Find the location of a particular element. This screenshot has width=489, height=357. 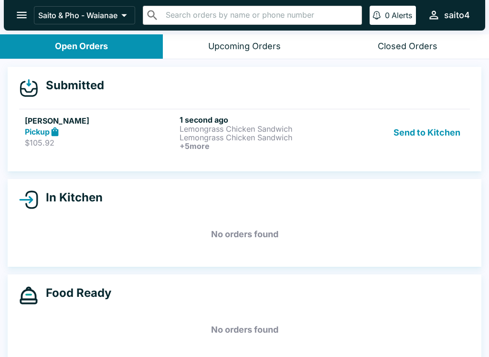

button: open drawer is located at coordinates (22, 15).